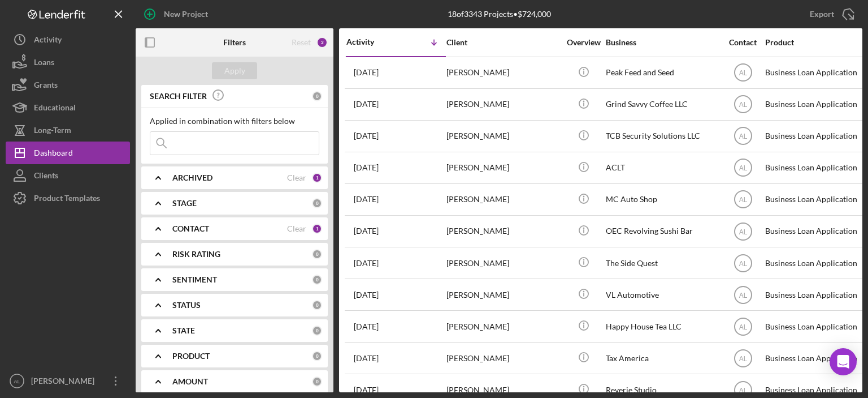 This screenshot has height=398, width=868. I want to click on button: Educational, so click(68, 107).